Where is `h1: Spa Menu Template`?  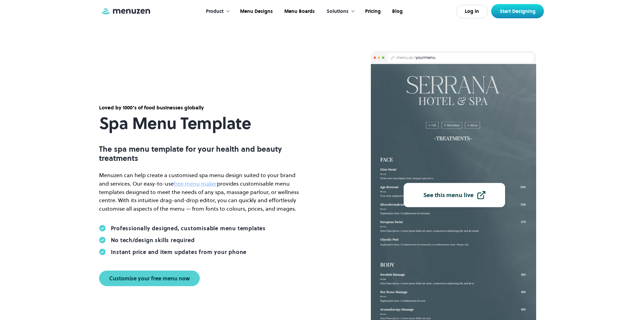 h1: Spa Menu Template is located at coordinates (200, 123).